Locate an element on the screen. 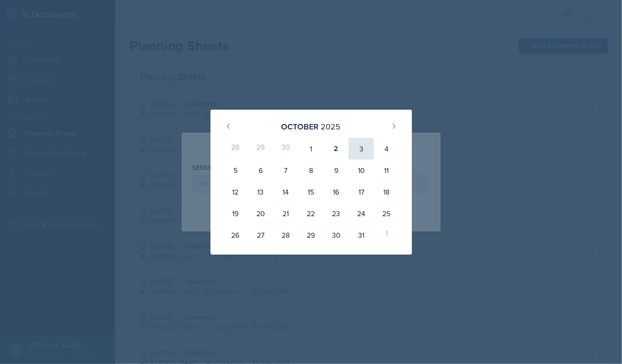 This screenshot has width=622, height=364. div: 4 is located at coordinates (386, 149).